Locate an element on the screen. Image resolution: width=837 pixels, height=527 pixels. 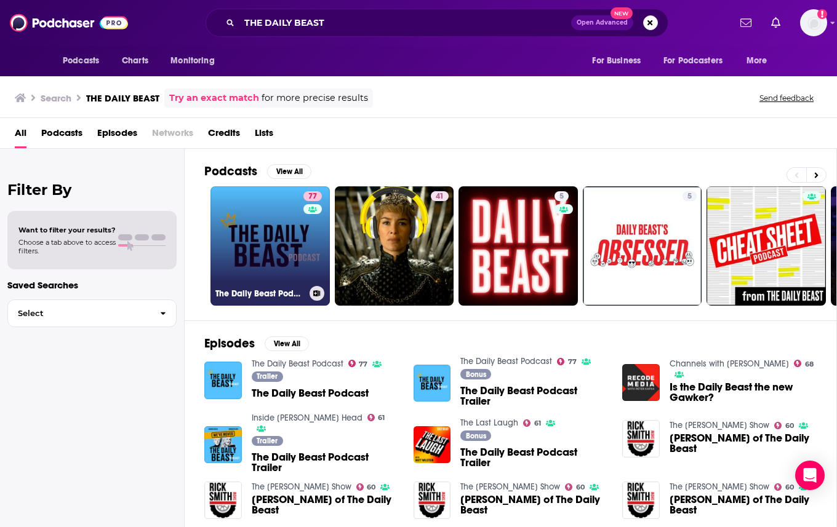
div: Search podcasts, credits, & more... is located at coordinates (437, 23).